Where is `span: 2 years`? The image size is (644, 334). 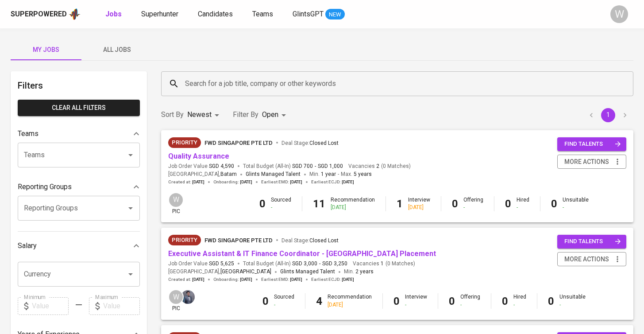 span: 2 years is located at coordinates (364, 271).